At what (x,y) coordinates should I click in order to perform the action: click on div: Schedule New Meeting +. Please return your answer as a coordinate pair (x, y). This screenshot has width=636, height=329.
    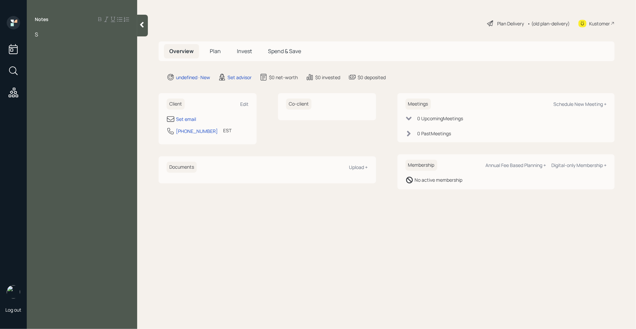
    Looking at the image, I should click on (580, 104).